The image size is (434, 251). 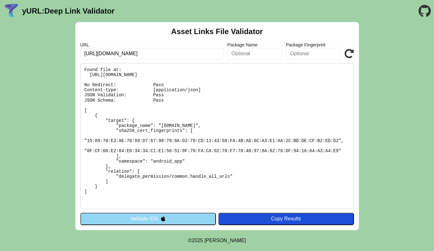 What do you see at coordinates (286, 219) in the screenshot?
I see `button: Copy Results` at bounding box center [286, 219].